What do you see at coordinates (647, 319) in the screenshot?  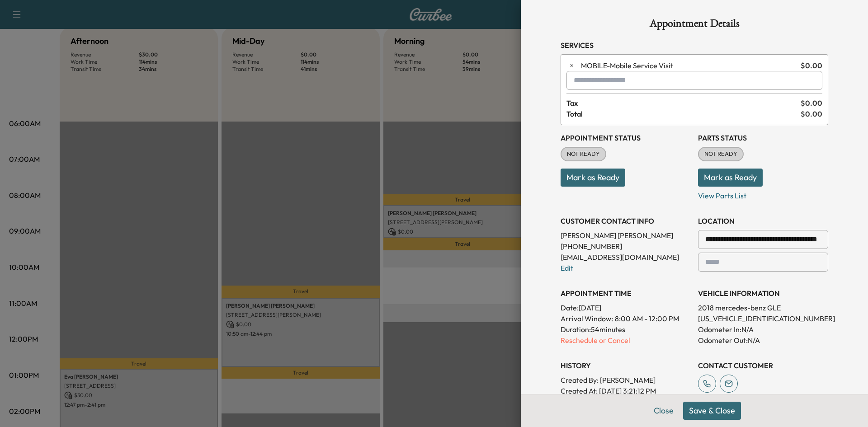 I see `span: 8:00 AM - 12:00 PM` at bounding box center [647, 319].